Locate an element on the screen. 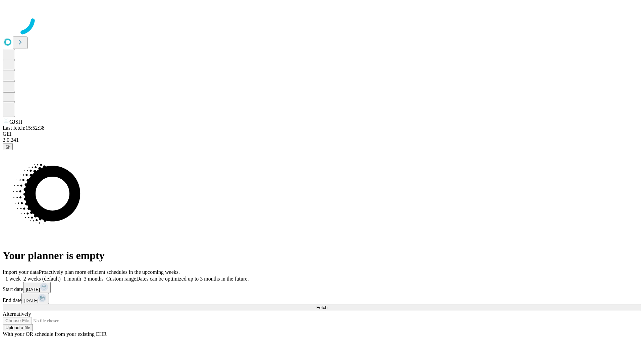  span: GJSH is located at coordinates (16, 121).